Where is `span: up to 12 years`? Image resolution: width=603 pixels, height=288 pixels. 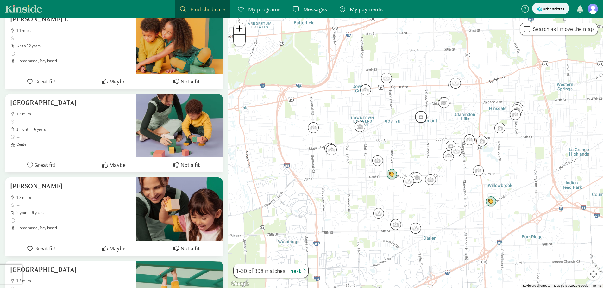
span: up to 12 years is located at coordinates (73, 46).